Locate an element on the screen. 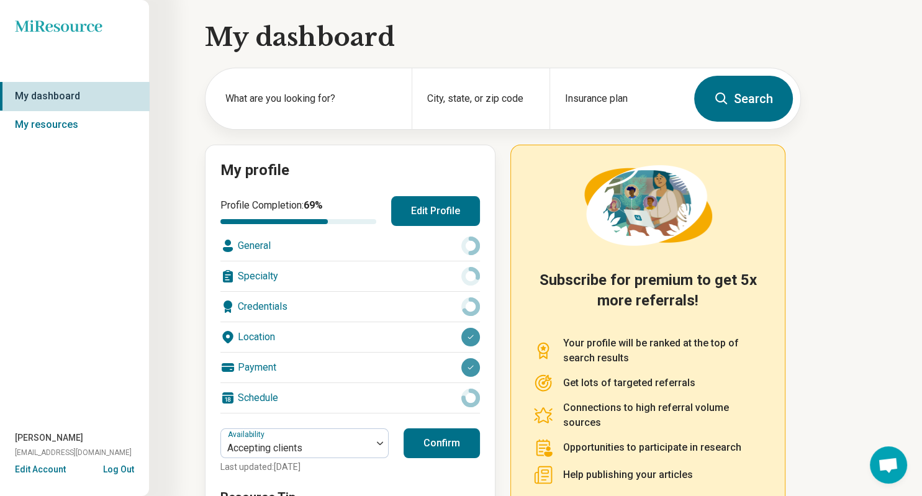  div: Credentials is located at coordinates (350, 307).